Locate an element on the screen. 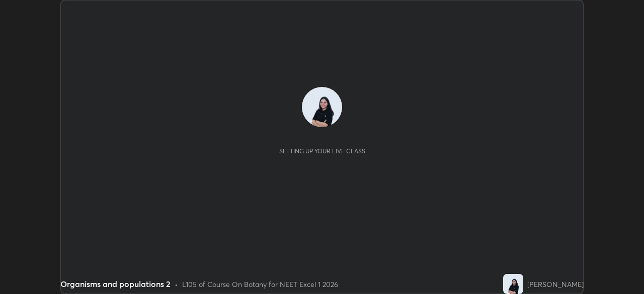 The image size is (644, 294). div: Setting up your live class is located at coordinates (322, 151).